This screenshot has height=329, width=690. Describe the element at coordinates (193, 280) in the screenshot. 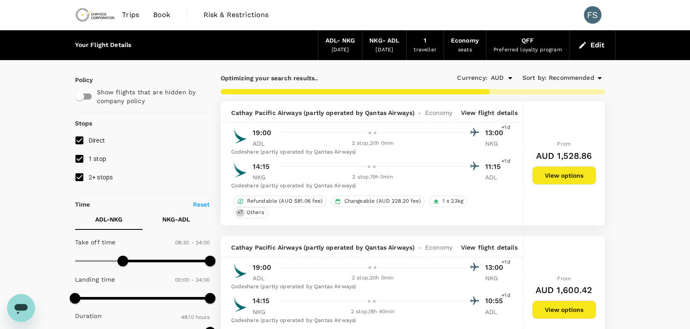

I see `span: 00:00 - 24:00` at that location.